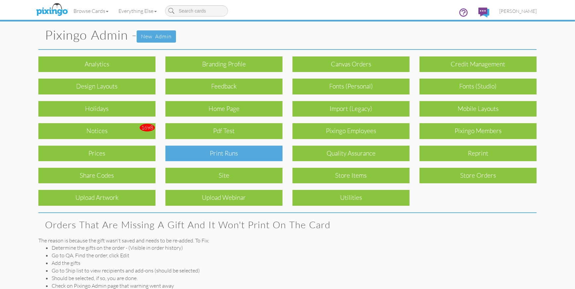 This screenshot has height=289, width=575. Describe the element at coordinates (91, 11) in the screenshot. I see `a: Browse Cards` at that location.